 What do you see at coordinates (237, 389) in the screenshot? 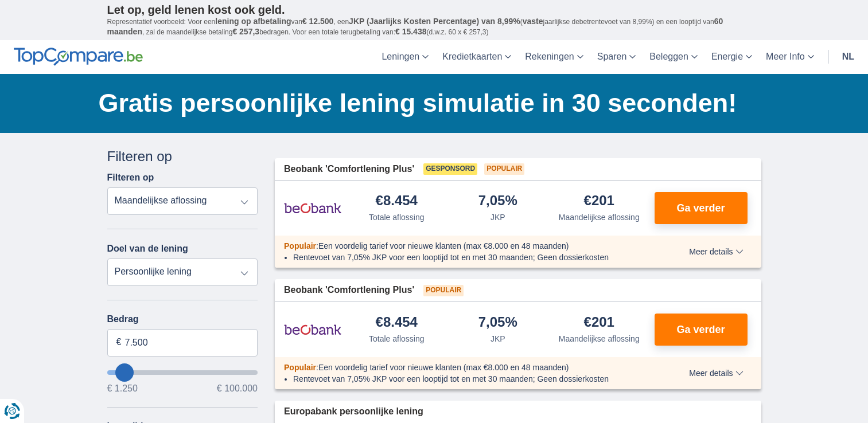
I see `span: € 100.000` at bounding box center [237, 389].